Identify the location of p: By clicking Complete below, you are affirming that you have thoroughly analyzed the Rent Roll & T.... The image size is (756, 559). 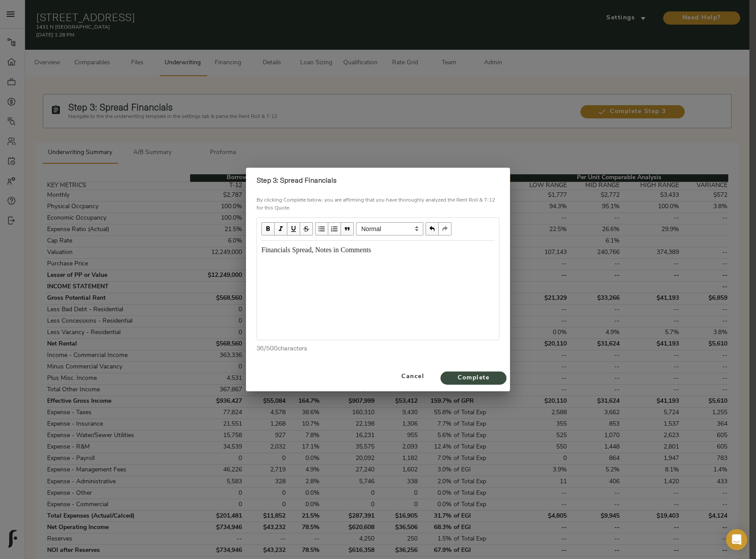
(378, 204).